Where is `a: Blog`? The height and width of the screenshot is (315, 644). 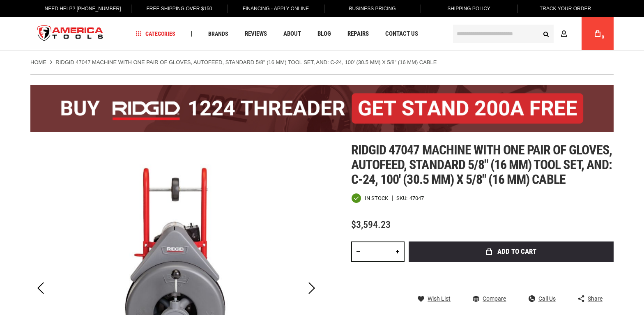
a: Blog is located at coordinates (324, 34).